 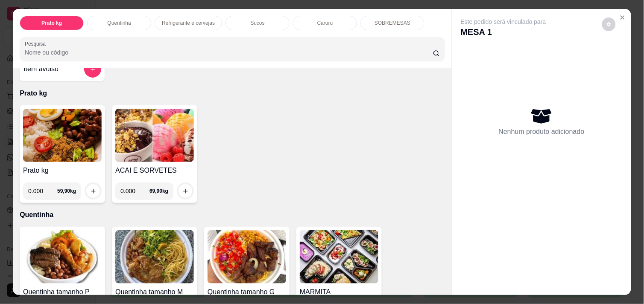 What do you see at coordinates (503, 22) in the screenshot?
I see `p: Este pedido será vinculado para` at bounding box center [503, 22].